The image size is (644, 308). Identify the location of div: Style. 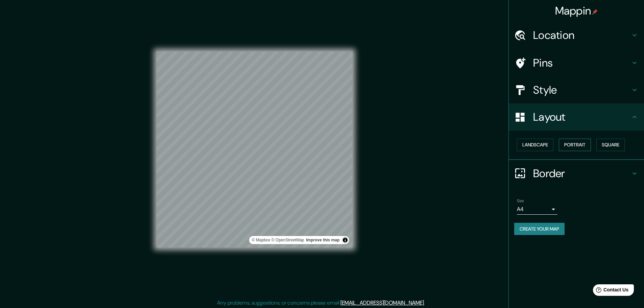
(577, 90).